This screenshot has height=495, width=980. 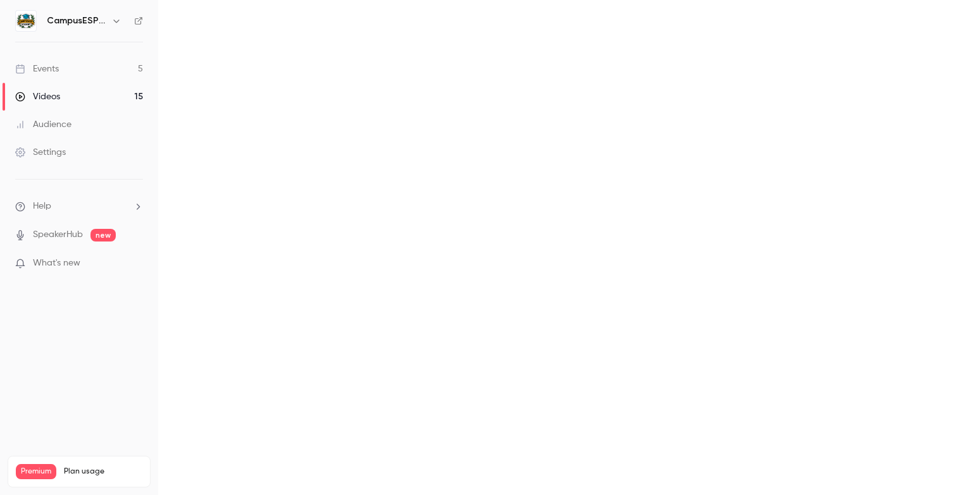 What do you see at coordinates (79, 206) in the screenshot?
I see `li: help-dropdown-opener` at bounding box center [79, 206].